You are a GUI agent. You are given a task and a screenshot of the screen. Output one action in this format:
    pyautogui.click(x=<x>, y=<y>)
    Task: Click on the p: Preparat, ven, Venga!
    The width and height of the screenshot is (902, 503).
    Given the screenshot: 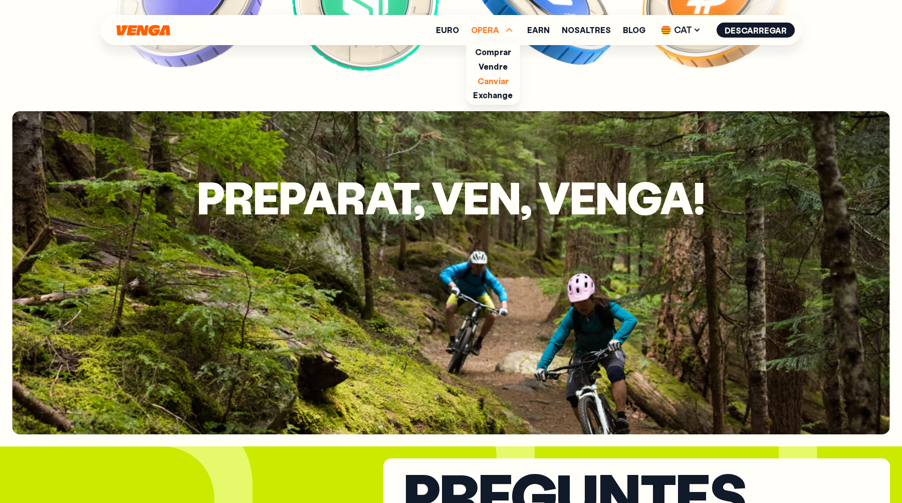 What is the action you would take?
    pyautogui.click(x=451, y=306)
    